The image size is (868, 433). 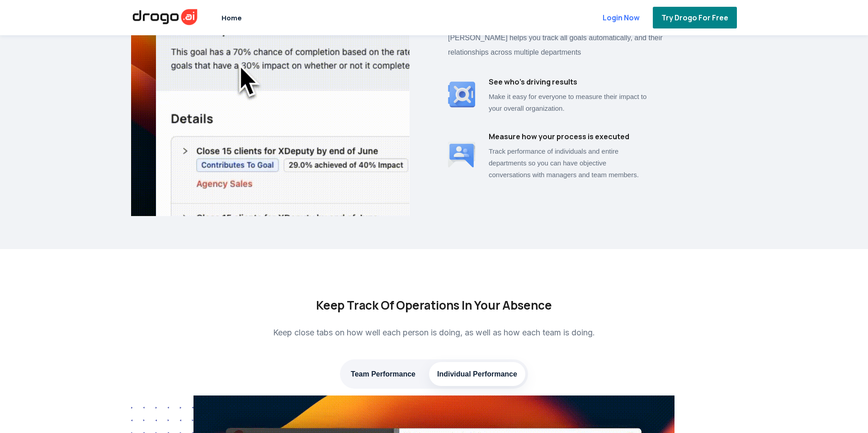 I want to click on button: Try Drogo For Free, so click(x=695, y=18).